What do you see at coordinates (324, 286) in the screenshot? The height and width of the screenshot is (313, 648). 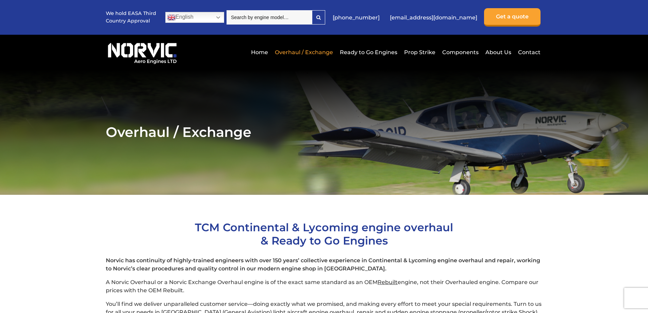 I see `p: A Norvic Overhaul or a Norvic Exchange Overhaul engine is of the exact same standard as an OEM en...` at bounding box center [324, 286].